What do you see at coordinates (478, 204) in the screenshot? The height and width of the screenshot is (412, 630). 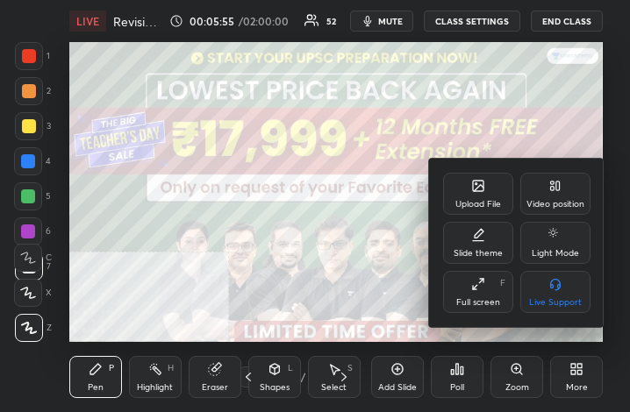 I see `div: Upload File` at bounding box center [478, 204].